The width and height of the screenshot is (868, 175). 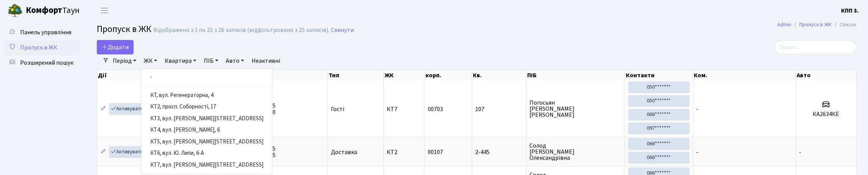 What do you see at coordinates (211, 61) in the screenshot?
I see `a: ПІБ` at bounding box center [211, 61].